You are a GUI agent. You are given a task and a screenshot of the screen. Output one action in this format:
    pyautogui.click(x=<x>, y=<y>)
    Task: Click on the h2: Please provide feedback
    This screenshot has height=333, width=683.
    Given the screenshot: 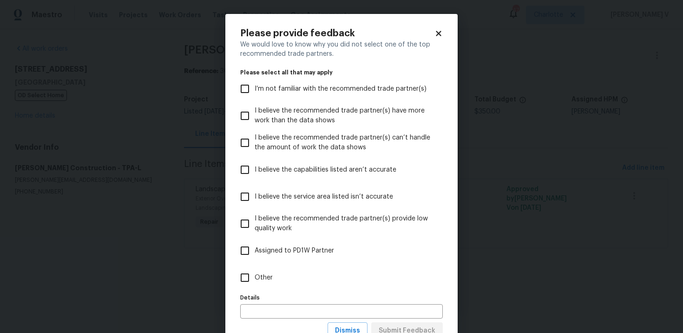 What is the action you would take?
    pyautogui.click(x=337, y=33)
    